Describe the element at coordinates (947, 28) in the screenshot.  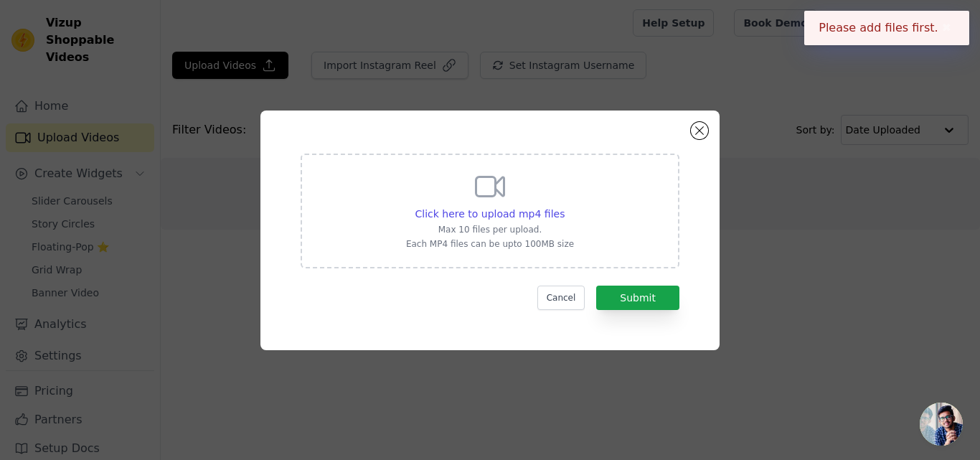
I see `button: Close` at that location.